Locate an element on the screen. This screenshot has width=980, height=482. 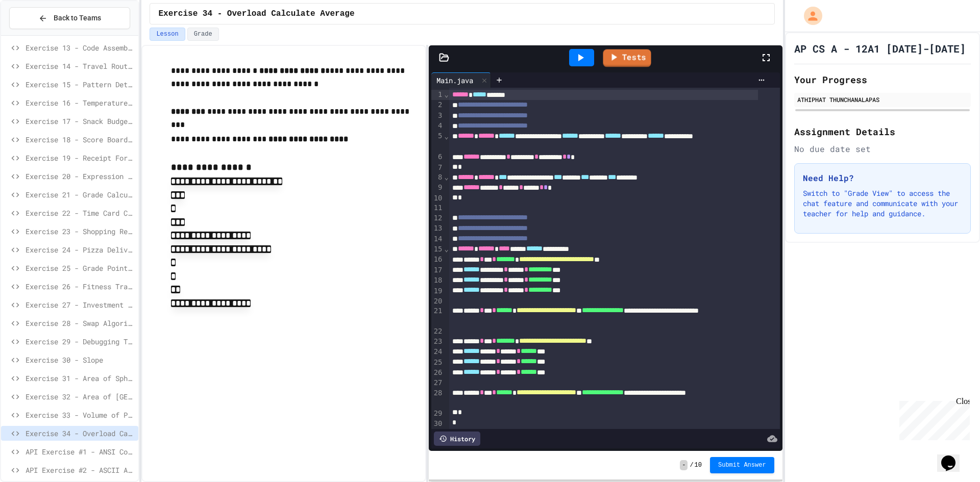
div: History is located at coordinates (457, 439).